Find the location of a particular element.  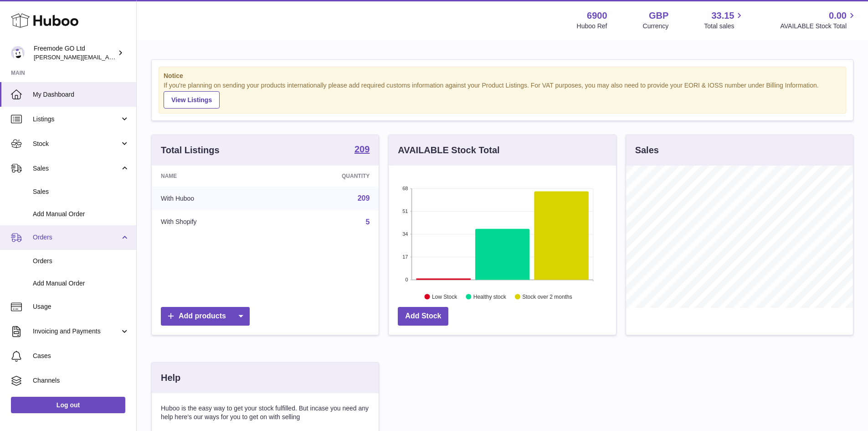

span: Invoicing and Payments is located at coordinates (76, 332).